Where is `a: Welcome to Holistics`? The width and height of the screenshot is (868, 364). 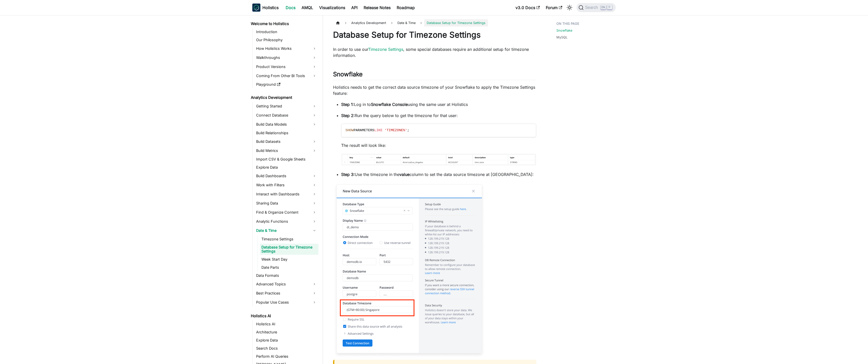
a: Welcome to Holistics is located at coordinates (284, 24).